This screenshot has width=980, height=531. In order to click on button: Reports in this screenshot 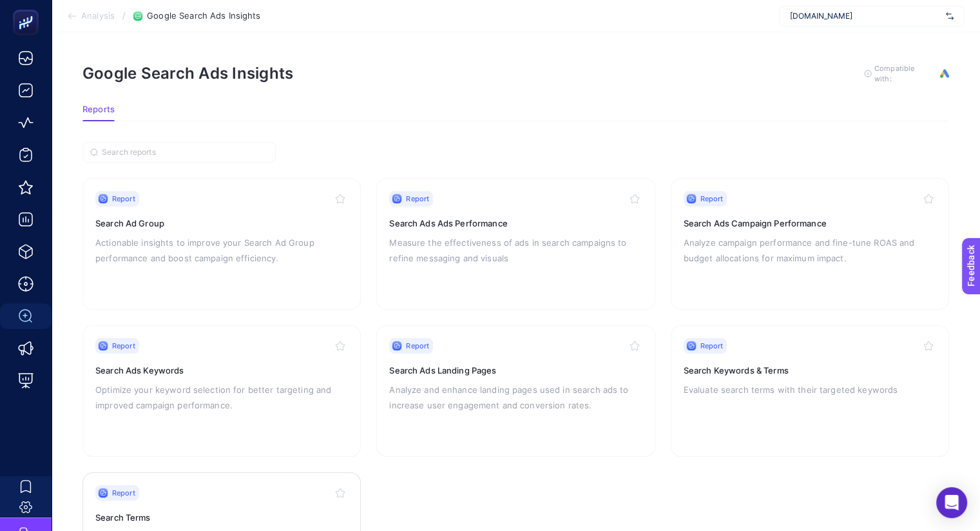, I will do `click(99, 113)`.